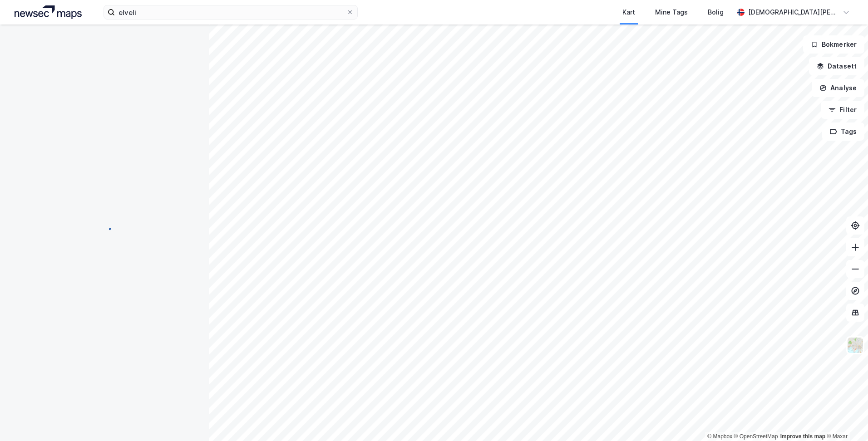  What do you see at coordinates (716, 12) in the screenshot?
I see `div: Bolig` at bounding box center [716, 12].